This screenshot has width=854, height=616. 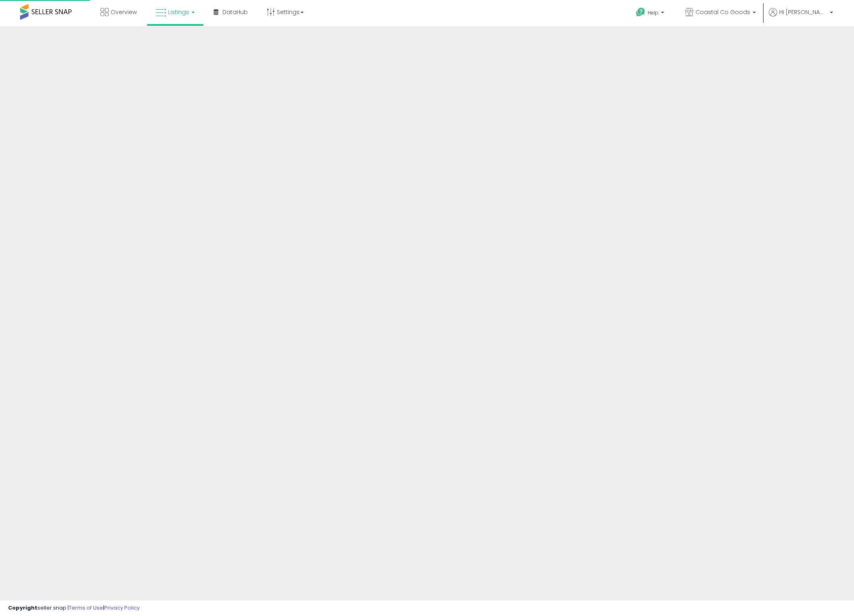 What do you see at coordinates (653, 12) in the screenshot?
I see `span: Help` at bounding box center [653, 12].